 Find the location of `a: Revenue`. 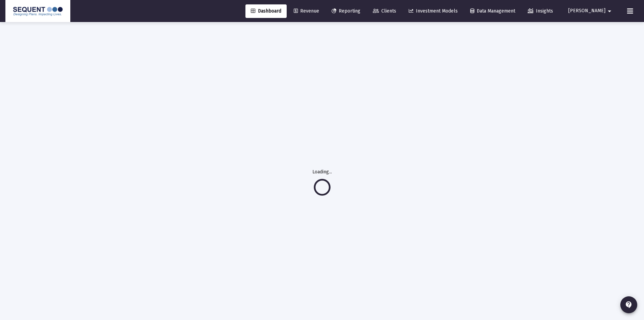

a: Revenue is located at coordinates (306, 11).